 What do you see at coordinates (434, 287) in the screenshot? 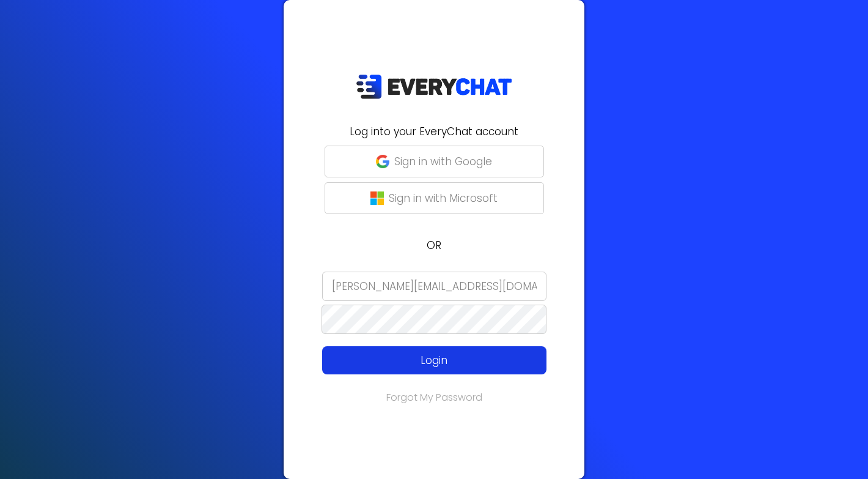
I see `input: Email` at bounding box center [434, 287].